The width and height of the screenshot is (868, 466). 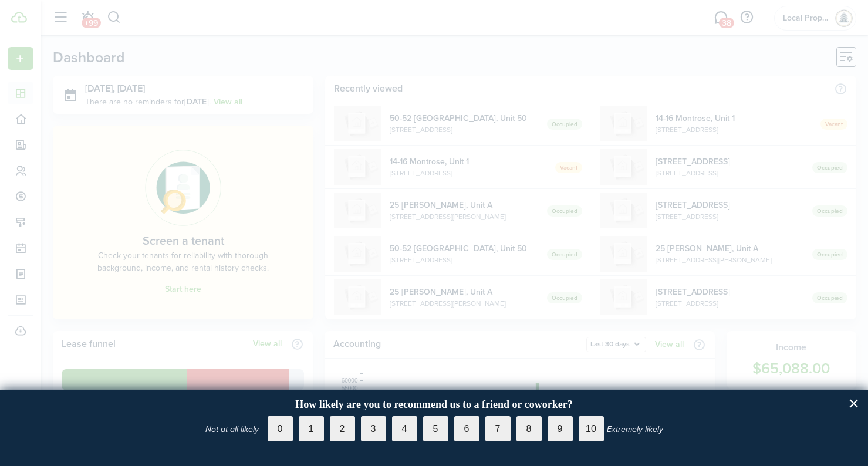 I want to click on label: 1, so click(x=311, y=429).